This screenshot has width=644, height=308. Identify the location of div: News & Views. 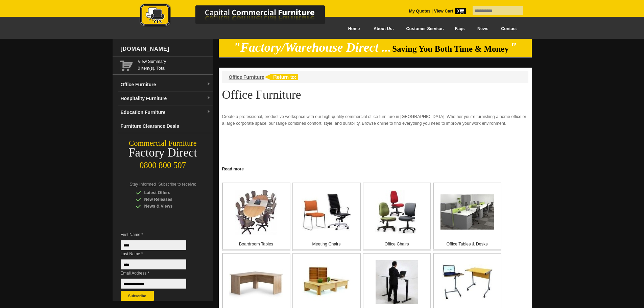
(168, 206).